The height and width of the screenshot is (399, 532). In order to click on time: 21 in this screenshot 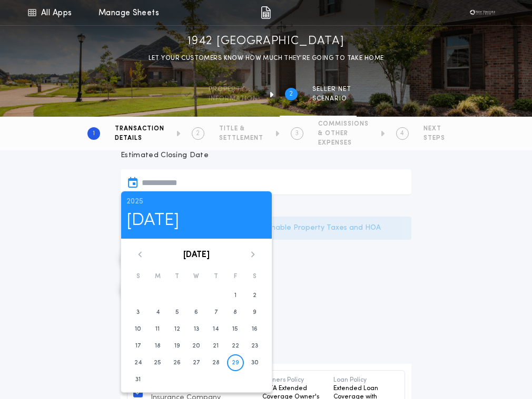, I will do `click(216, 346)`.